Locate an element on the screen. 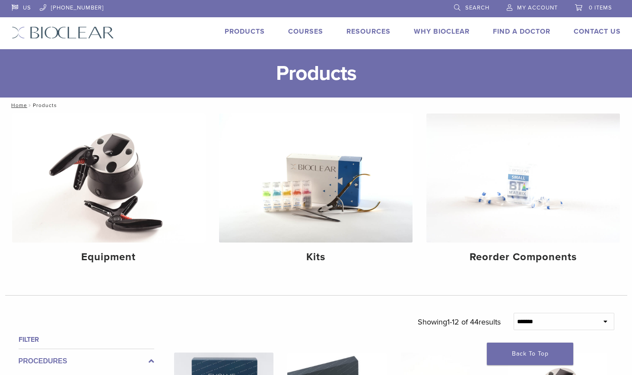  a: Find A Doctor is located at coordinates (521, 32).